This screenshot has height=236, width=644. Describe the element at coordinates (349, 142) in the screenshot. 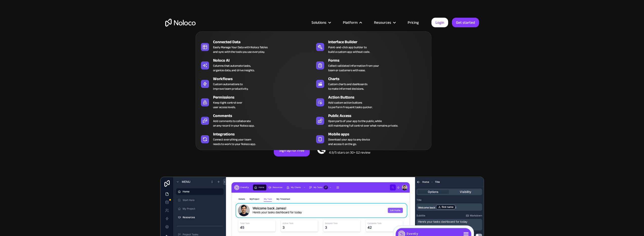

I see `span: Download your app to any device and access it on the go.` at that location.